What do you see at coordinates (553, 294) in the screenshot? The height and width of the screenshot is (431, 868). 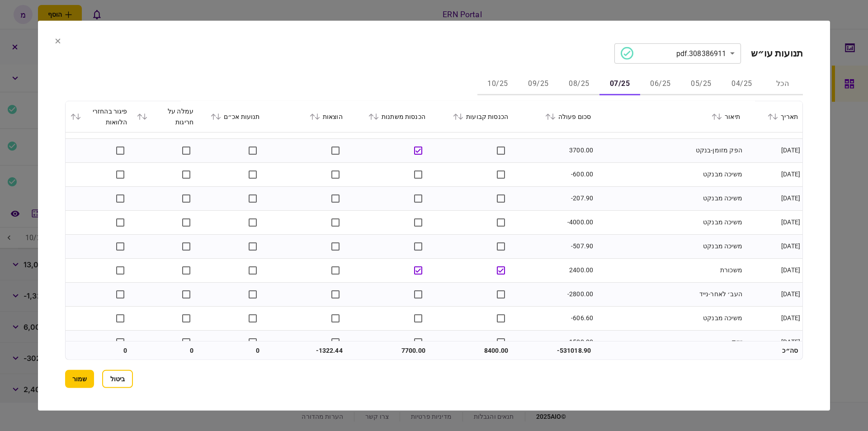 I see `td: -2800.00` at bounding box center [553, 294].